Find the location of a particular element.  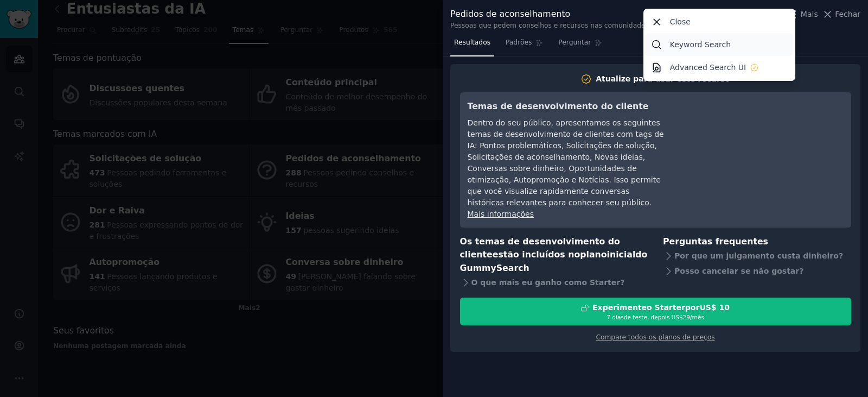

font: por is located at coordinates (692, 307).